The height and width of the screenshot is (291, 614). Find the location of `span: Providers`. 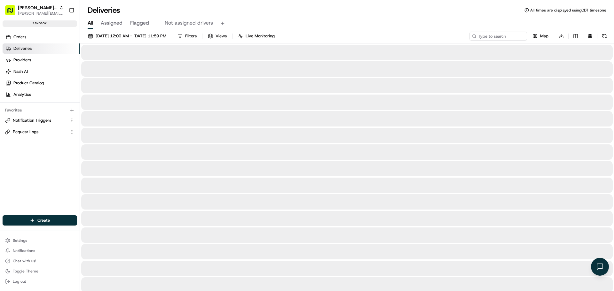

span: Providers is located at coordinates (22, 60).